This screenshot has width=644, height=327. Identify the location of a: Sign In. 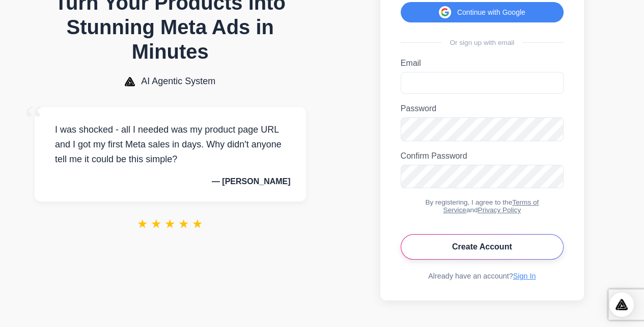
(525, 276).